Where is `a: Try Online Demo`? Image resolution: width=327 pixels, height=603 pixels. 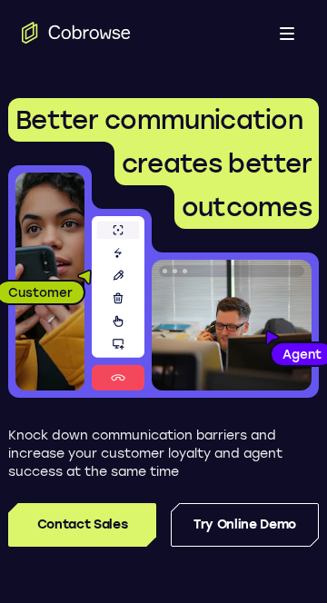 a: Try Online Demo is located at coordinates (244, 524).